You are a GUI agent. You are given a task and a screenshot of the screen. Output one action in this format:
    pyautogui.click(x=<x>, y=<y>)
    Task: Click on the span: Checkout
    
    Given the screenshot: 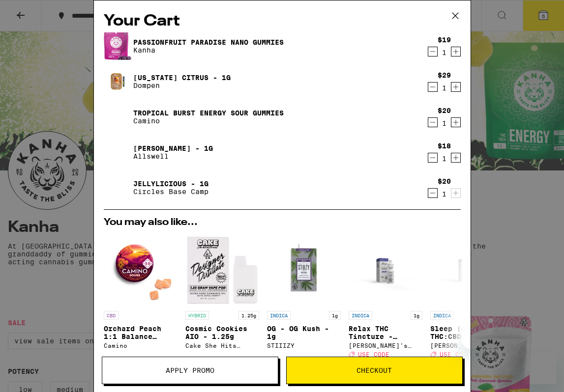 What is the action you would take?
    pyautogui.click(x=374, y=370)
    